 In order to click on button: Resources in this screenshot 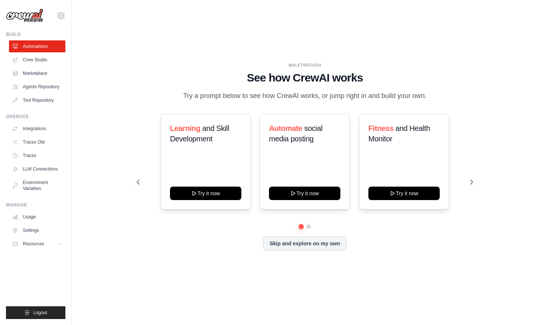, I will do `click(37, 244)`.